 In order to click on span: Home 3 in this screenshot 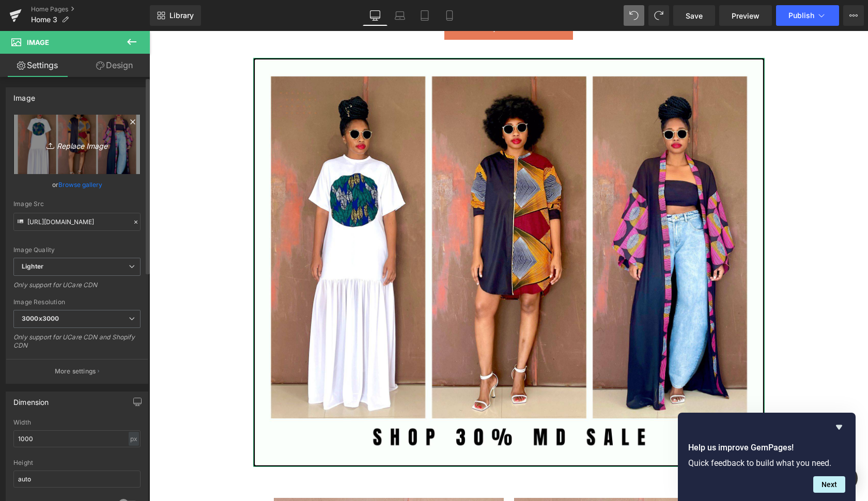, I will do `click(44, 20)`.